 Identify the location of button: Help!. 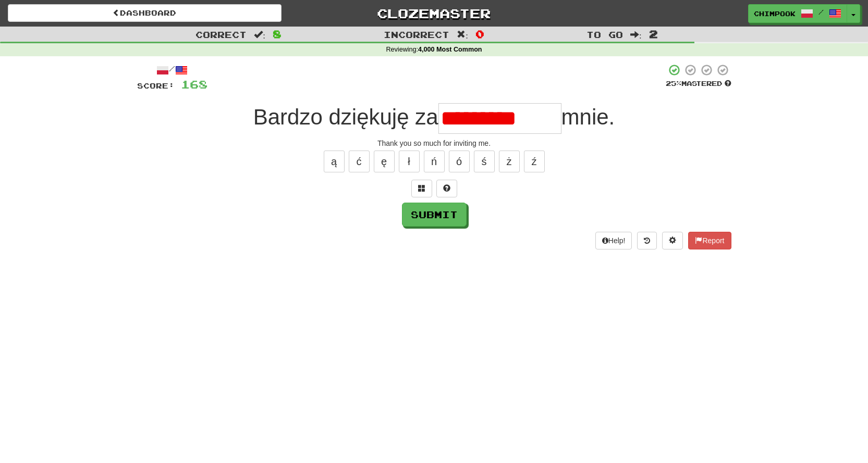
(613, 241).